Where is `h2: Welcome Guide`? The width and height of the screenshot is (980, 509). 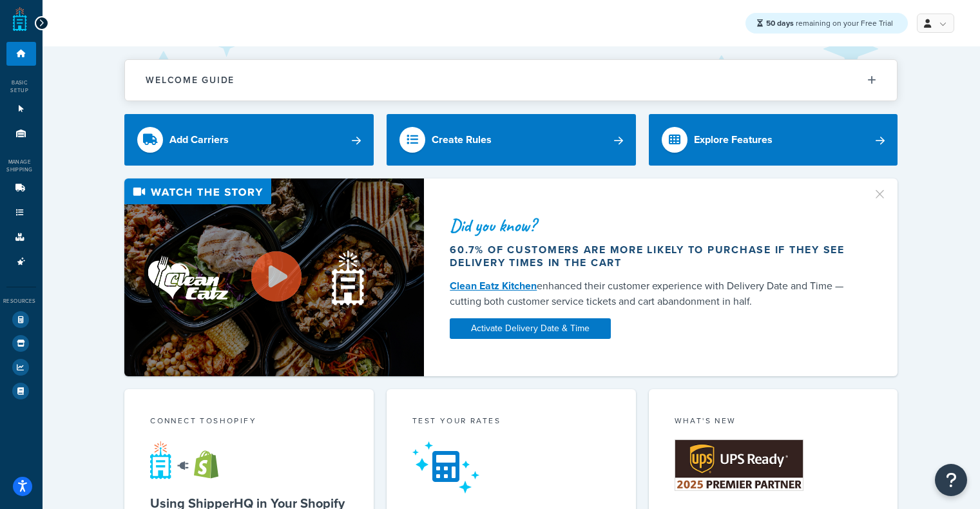
h2: Welcome Guide is located at coordinates (190, 80).